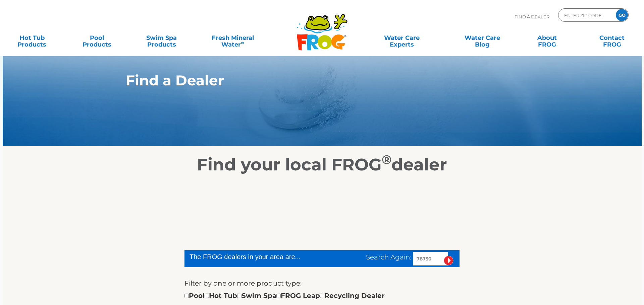  I want to click on a: Water CareExperts, so click(402, 38).